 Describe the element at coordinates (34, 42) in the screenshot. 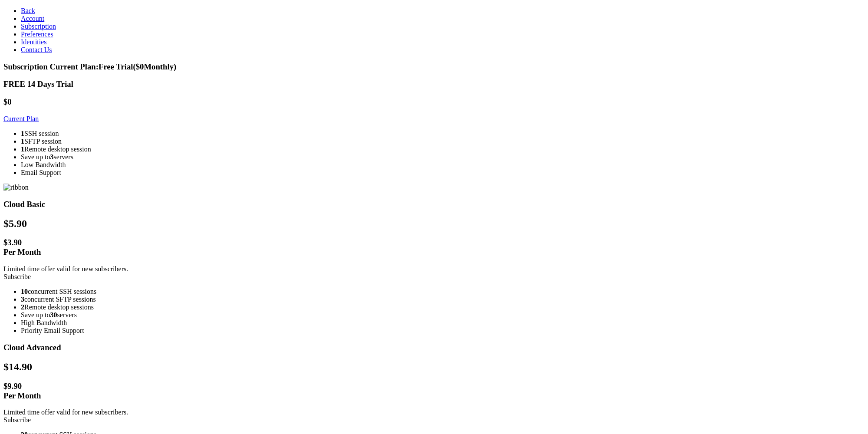

I see `span: Identities` at that location.